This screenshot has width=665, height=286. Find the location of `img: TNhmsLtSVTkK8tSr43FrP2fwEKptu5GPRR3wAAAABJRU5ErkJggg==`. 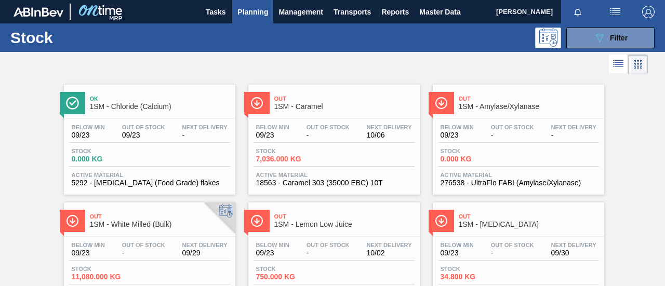

img: TNhmsLtSVTkK8tSr43FrP2fwEKptu5GPRR3wAAAABJRU5ErkJggg== is located at coordinates (38, 12).